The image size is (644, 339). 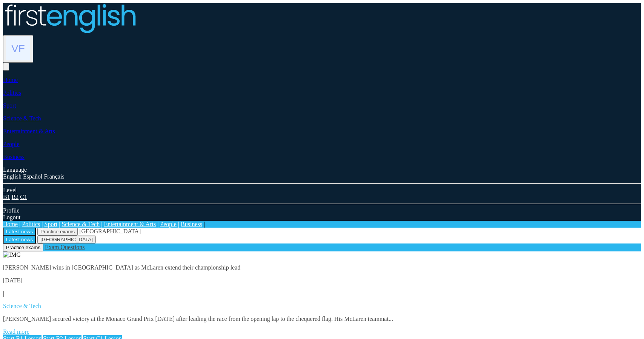 I want to click on a: Español, so click(x=33, y=176).